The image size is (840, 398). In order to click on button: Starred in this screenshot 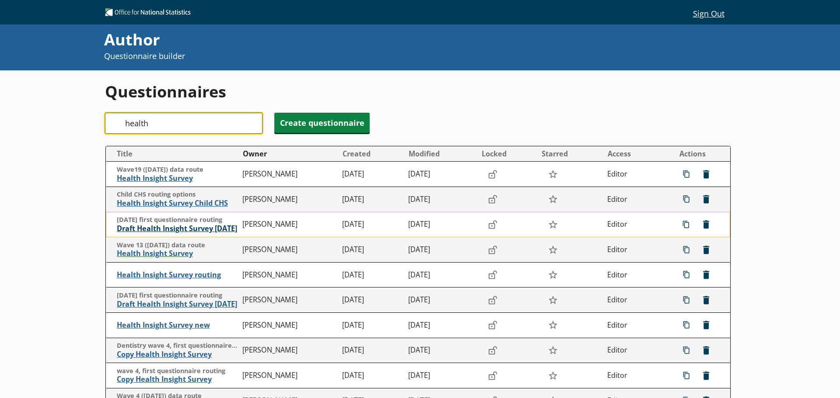, I will do `click(571, 154)`.